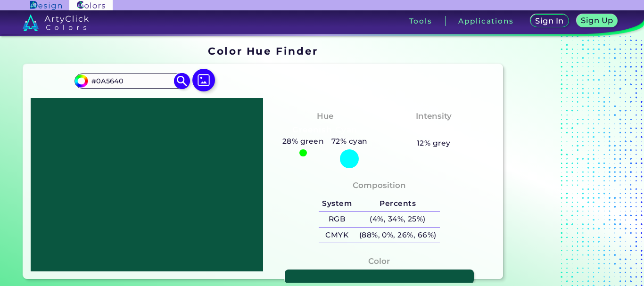 The height and width of the screenshot is (286, 644). I want to click on h5: 72% cyan, so click(349, 142).